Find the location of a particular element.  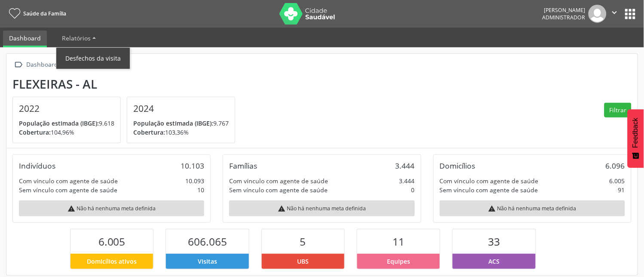

div: Flexeiras - AL is located at coordinates (127, 84).